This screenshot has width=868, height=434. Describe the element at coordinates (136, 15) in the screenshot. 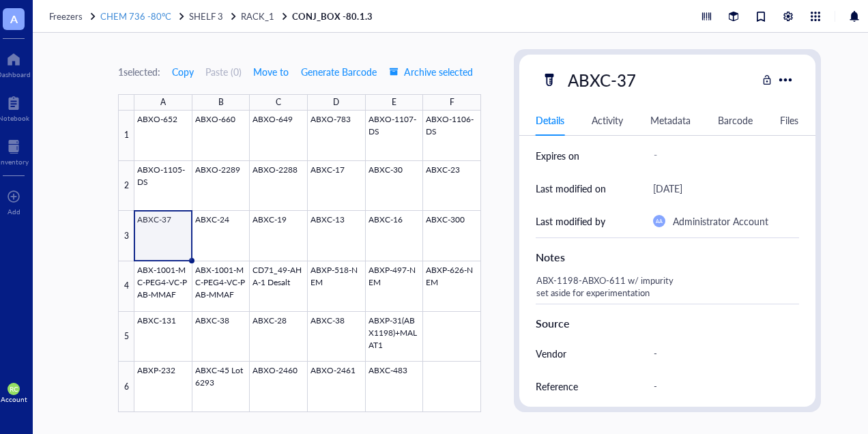

I see `span: CHEM 736 -80°C` at that location.